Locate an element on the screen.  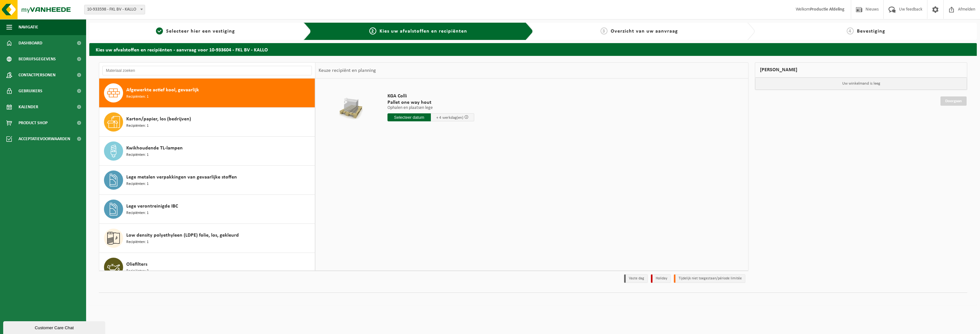
a: Doorgaan is located at coordinates (954, 101).